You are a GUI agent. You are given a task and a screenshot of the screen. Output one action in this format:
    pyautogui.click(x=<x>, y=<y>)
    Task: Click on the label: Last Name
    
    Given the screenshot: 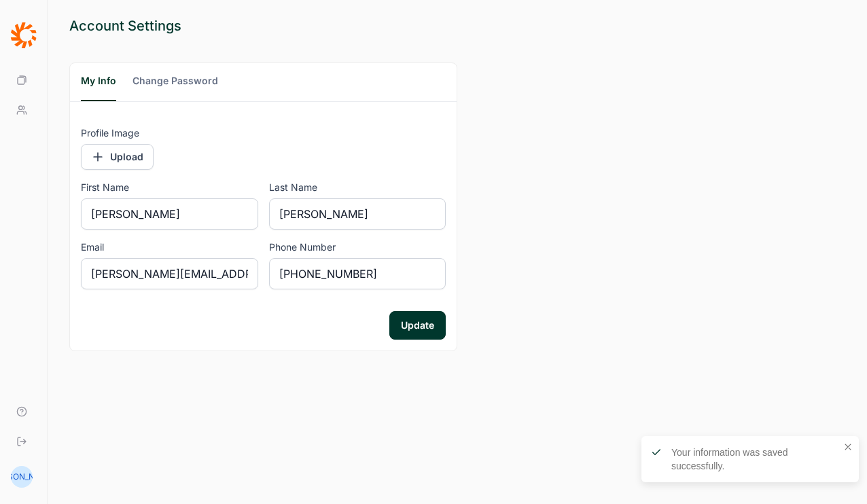 What is the action you would take?
    pyautogui.click(x=358, y=187)
    